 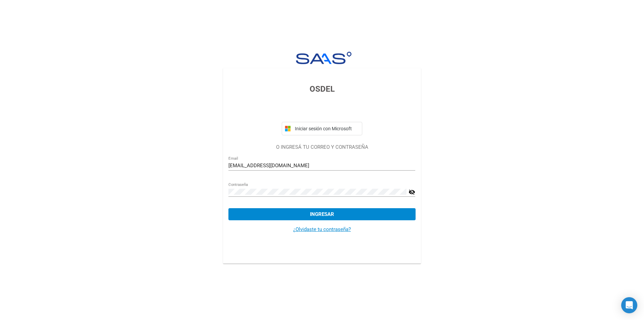 What do you see at coordinates (322, 129) in the screenshot?
I see `button: Iniciar sesión con Microsoft` at bounding box center [322, 129].